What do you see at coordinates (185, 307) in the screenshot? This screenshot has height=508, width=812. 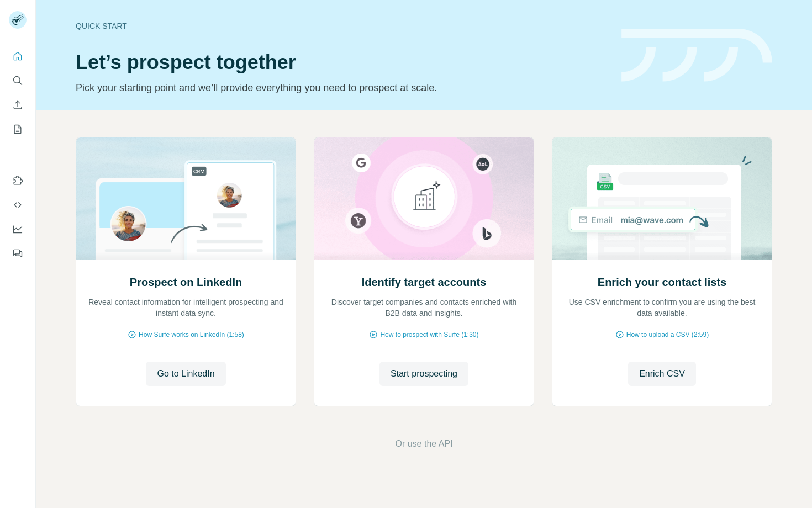 I see `p: Reveal contact information for intelligent prospecting and instant data sync.` at bounding box center [185, 307].